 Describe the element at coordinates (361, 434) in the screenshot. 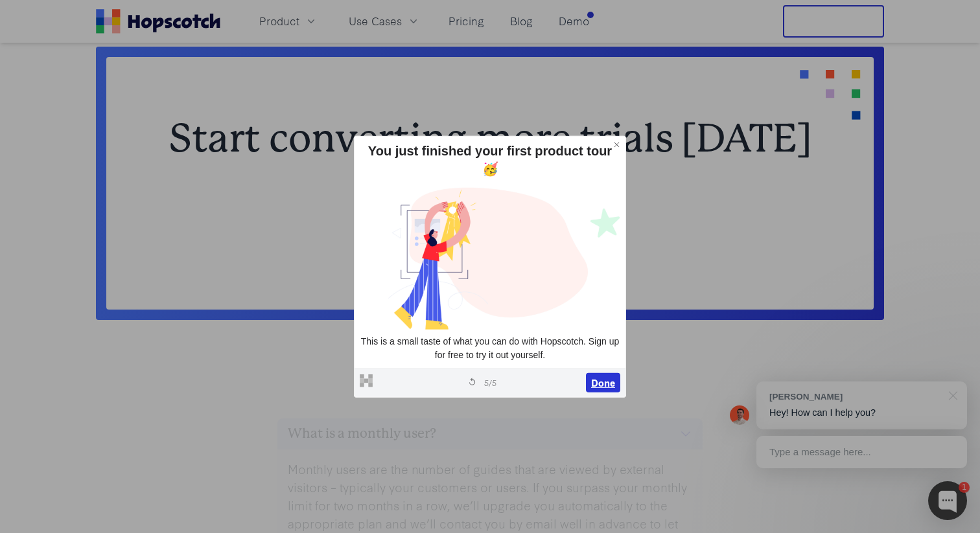

I see `h3: What is a monthly user?` at that location.